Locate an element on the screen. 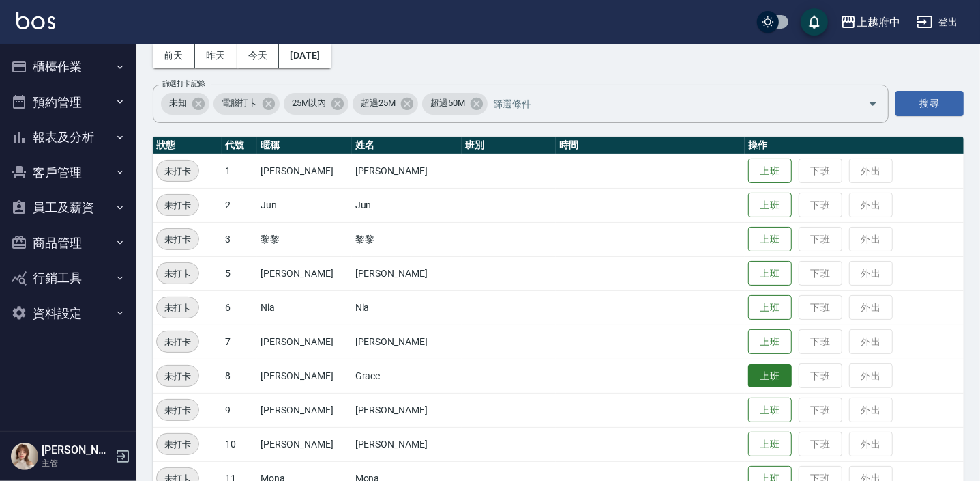 Image resolution: width=980 pixels, height=481 pixels. div: 未知 is located at coordinates (185, 103).